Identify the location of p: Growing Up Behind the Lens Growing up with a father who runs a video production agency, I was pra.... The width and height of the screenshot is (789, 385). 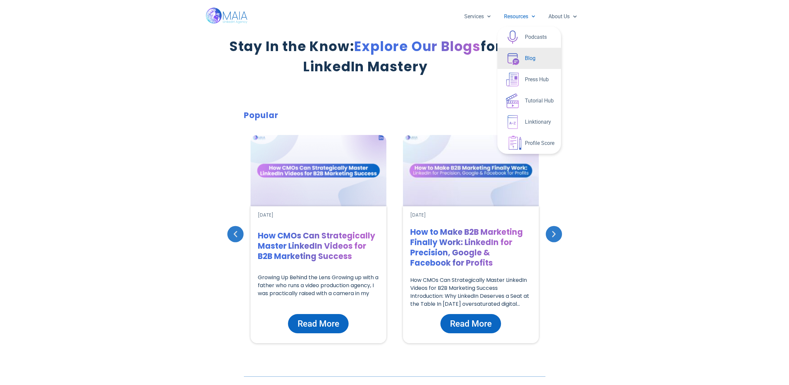
(319, 285).